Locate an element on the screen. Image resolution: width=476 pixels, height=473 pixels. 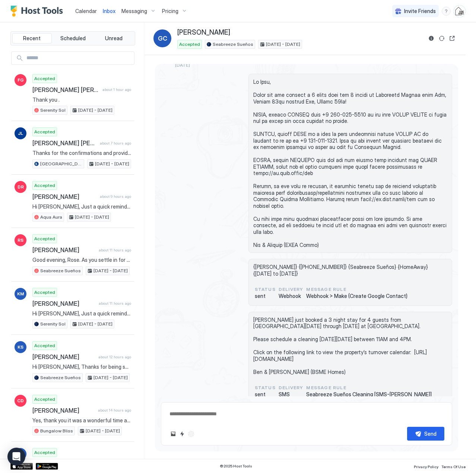
div: App Store is located at coordinates (22, 466).